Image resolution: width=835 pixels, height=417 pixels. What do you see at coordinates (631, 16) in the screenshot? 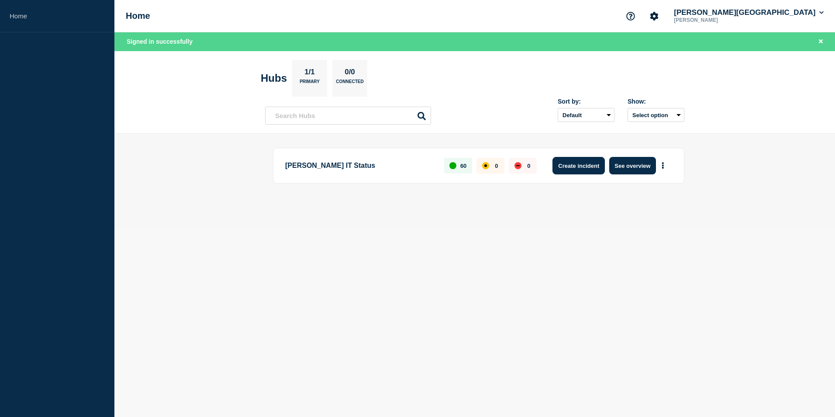
I see `button: Support` at bounding box center [631, 16].